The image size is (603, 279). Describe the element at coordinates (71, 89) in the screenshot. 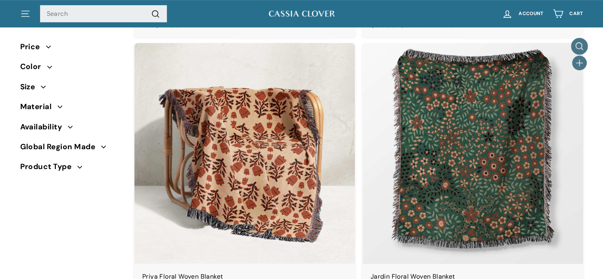

I see `button: Size` at that location.